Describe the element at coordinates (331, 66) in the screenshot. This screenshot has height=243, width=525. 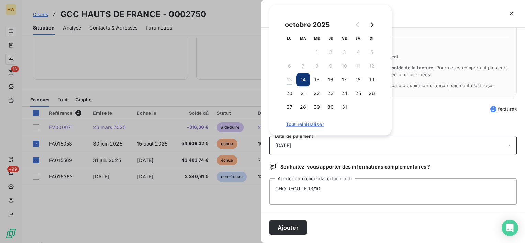
I see `button: 9` at that location.